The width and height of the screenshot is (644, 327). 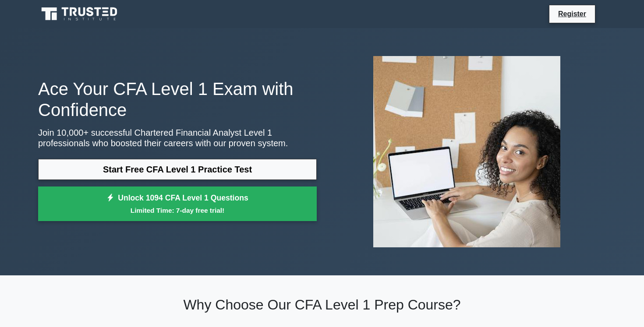 What do you see at coordinates (177, 170) in the screenshot?
I see `a: Start Free CFA Level 1 Practice Test` at bounding box center [177, 170].